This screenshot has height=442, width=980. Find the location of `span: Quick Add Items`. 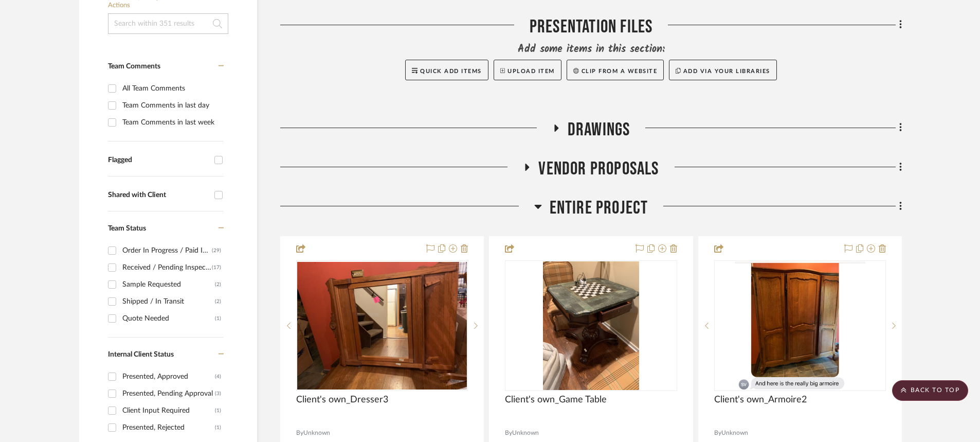

span: Quick Add Items is located at coordinates (451, 71).